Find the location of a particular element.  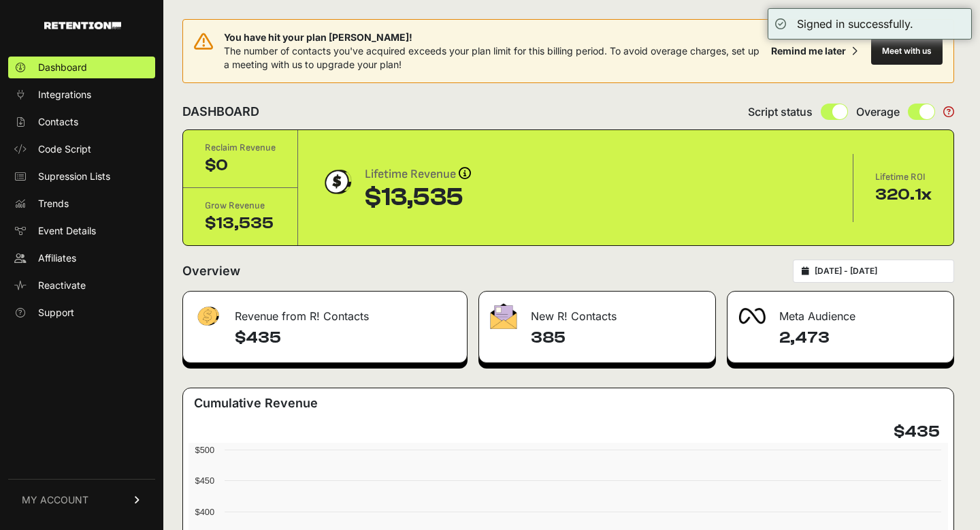

img: fa-meta-2f981b61bb99beabf952f7030308934f19ce035c18b003e963880cc3fabeebb7.png is located at coordinates (752, 316).